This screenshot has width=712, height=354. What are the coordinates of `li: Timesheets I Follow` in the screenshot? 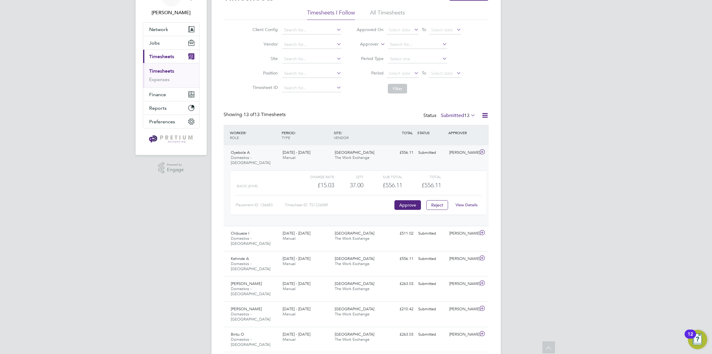 It's located at (331, 14).